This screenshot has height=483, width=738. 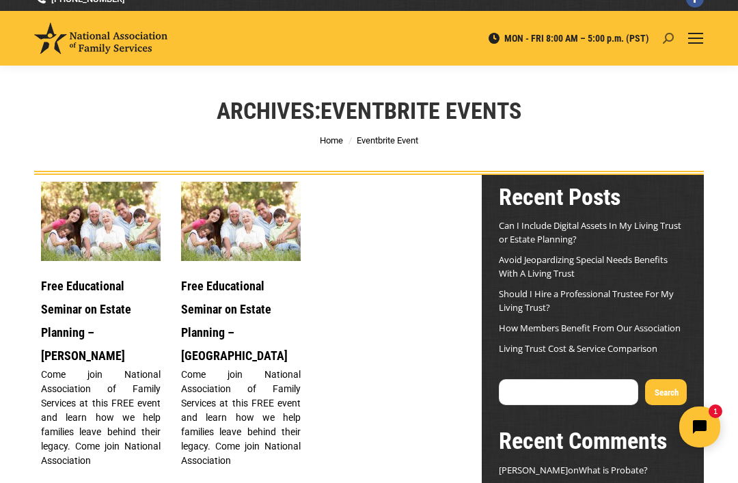 What do you see at coordinates (666, 392) in the screenshot?
I see `button: Search` at bounding box center [666, 392].